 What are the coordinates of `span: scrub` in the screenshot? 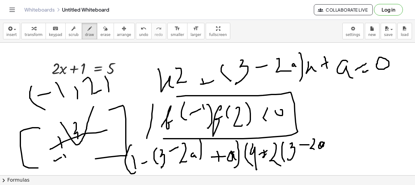 It's located at (74, 35).